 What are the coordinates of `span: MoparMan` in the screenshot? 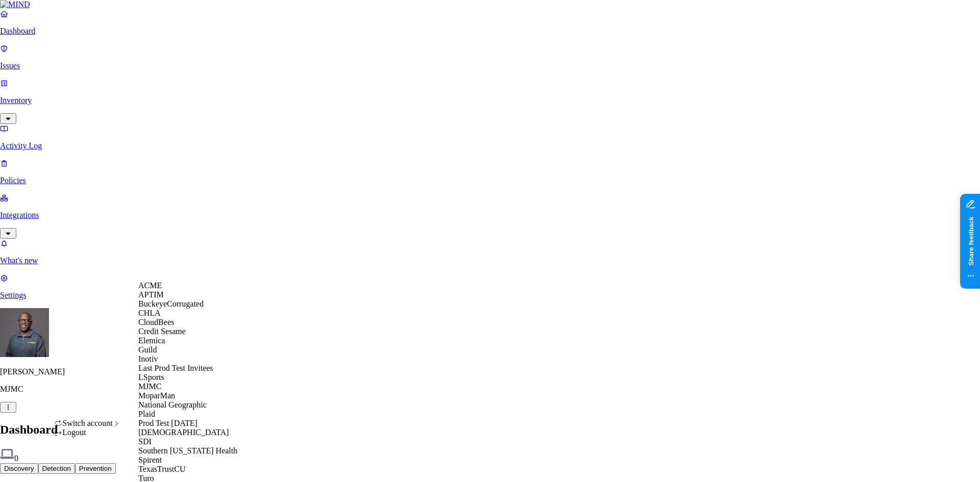 It's located at (157, 396).